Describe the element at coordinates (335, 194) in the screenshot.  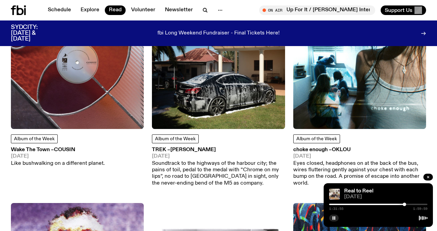
I see `img: Jasper Craig Adams holds a vintage camera to his eye, obscuring his face. He is wearing a grey ju...` at that location.